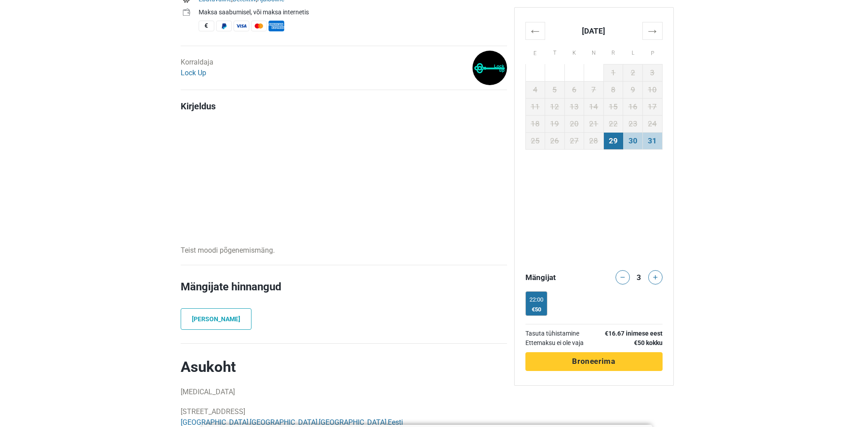 This screenshot has width=854, height=427. What do you see at coordinates (535, 107) in the screenshot?
I see `td: 11` at bounding box center [535, 107].